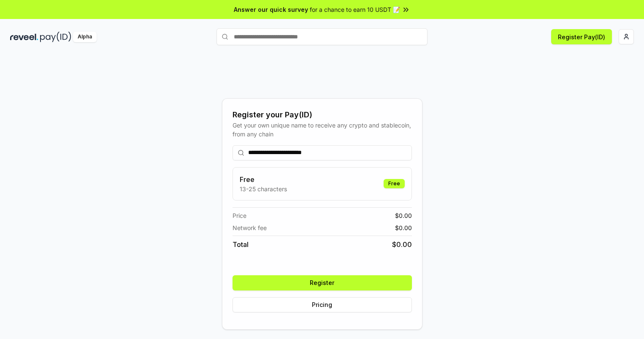  I want to click on span: Price, so click(239, 215).